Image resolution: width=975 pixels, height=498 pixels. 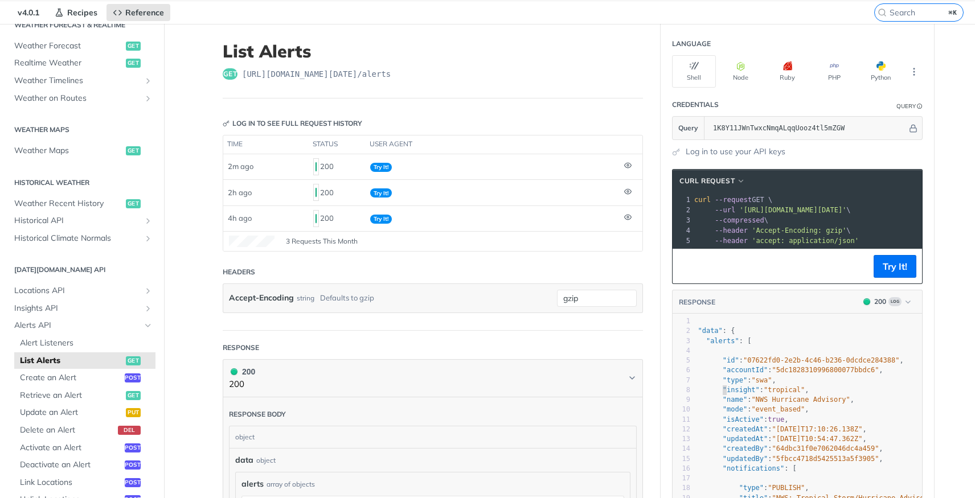 I want to click on label: Accept-Encoding, so click(x=261, y=298).